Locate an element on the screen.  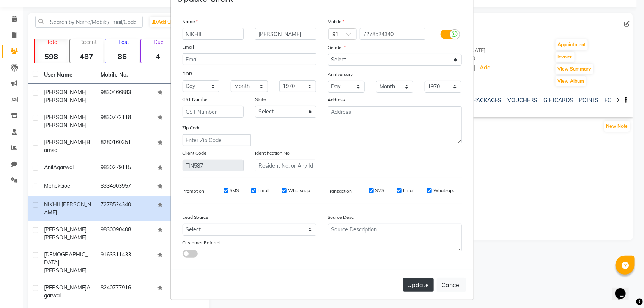
input: Client Code is located at coordinates (213, 165).